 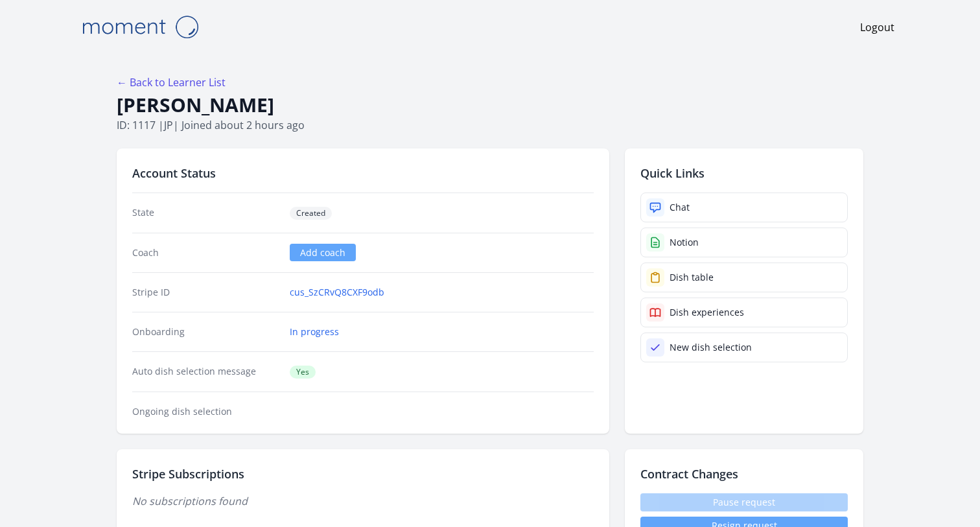 I want to click on span: Created, so click(x=311, y=213).